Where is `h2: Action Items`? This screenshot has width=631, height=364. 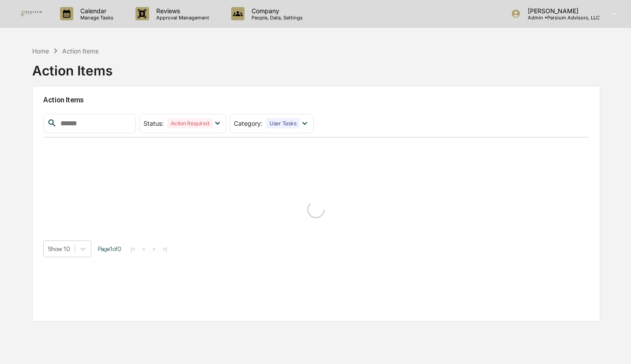 h2: Action Items is located at coordinates (316, 100).